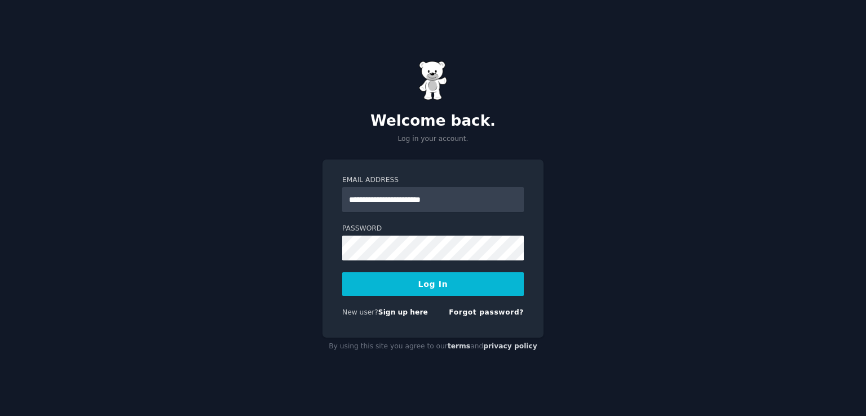 The image size is (866, 416). What do you see at coordinates (433, 81) in the screenshot?
I see `img: Gummy Bear` at bounding box center [433, 81].